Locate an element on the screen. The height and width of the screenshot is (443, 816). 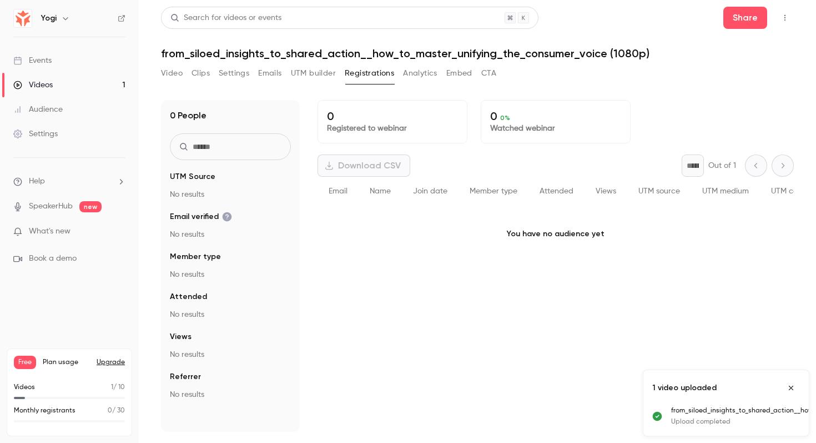
button: Close uploads list is located at coordinates (791, 388).